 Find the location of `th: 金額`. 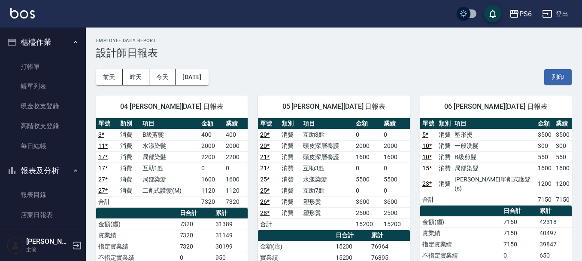

th: 金額 is located at coordinates (211, 124).